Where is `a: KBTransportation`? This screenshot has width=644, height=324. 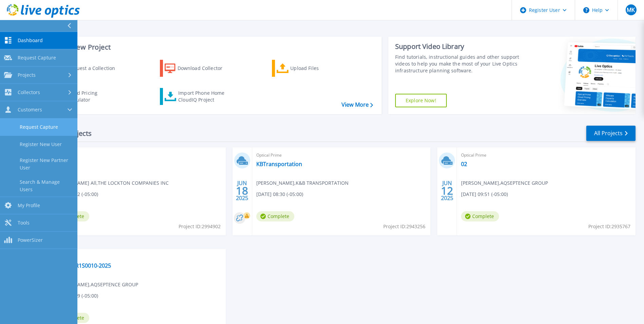 a: KBTransportation is located at coordinates (279, 164).